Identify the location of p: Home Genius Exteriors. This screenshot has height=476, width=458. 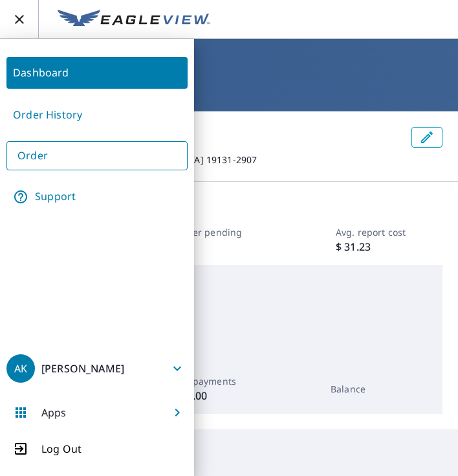
(208, 135).